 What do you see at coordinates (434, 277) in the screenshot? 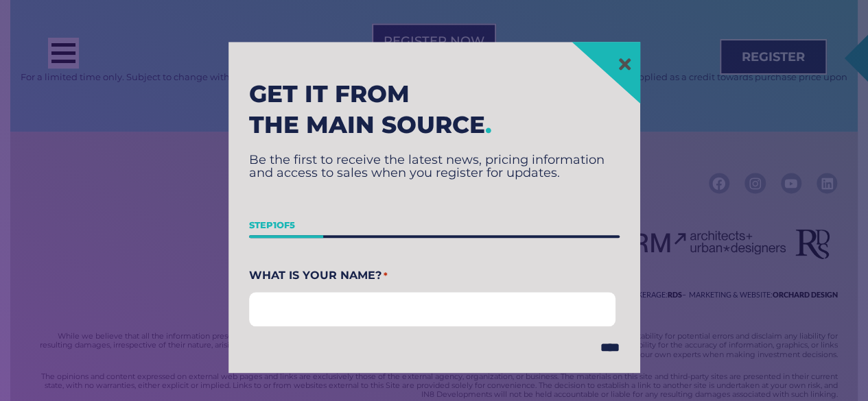
I see `legend: What Is Your Name?` at bounding box center [434, 277].